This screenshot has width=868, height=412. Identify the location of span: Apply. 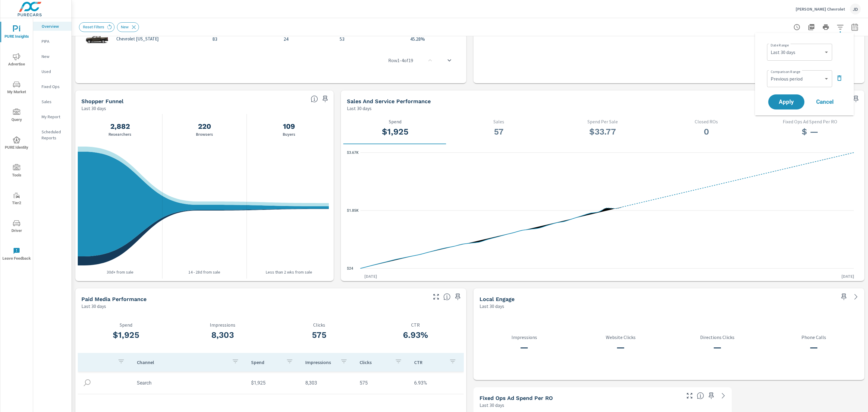
(787, 102).